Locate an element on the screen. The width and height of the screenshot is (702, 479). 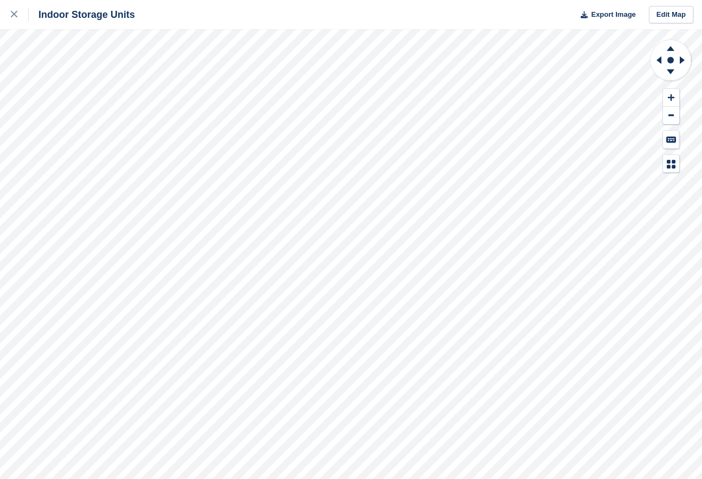
button: Zoom In is located at coordinates (671, 98).